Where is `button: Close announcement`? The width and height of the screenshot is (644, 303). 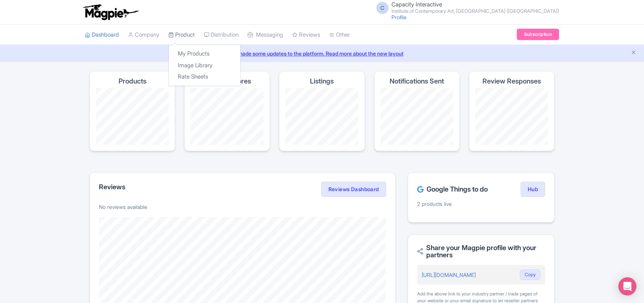 button: Close announcement is located at coordinates (633, 53).